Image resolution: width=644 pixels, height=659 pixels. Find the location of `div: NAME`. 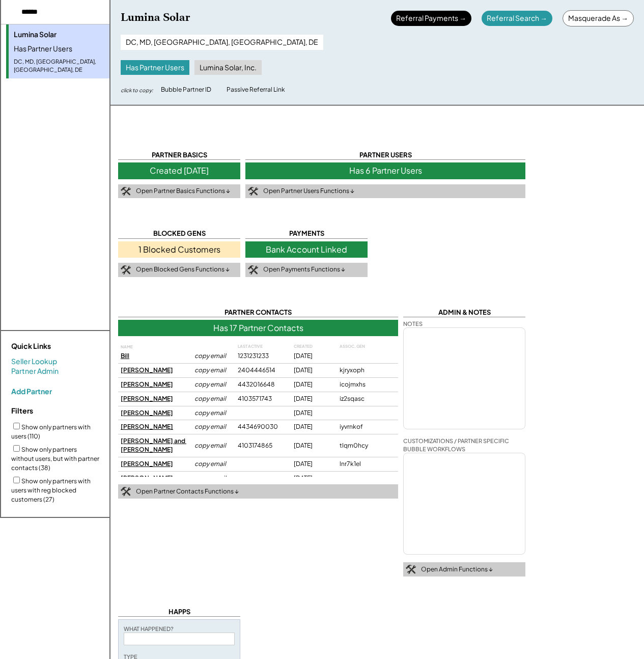

div: NAME is located at coordinates (154, 346).